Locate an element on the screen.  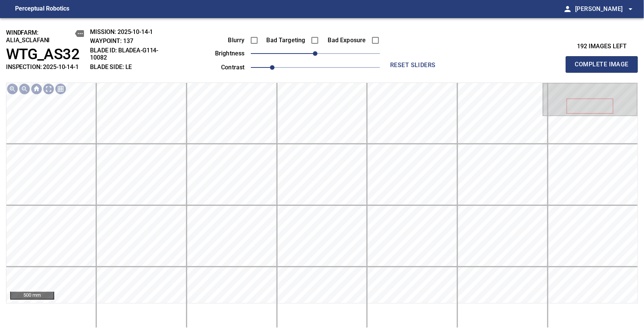
label: Blurry is located at coordinates (224, 40).